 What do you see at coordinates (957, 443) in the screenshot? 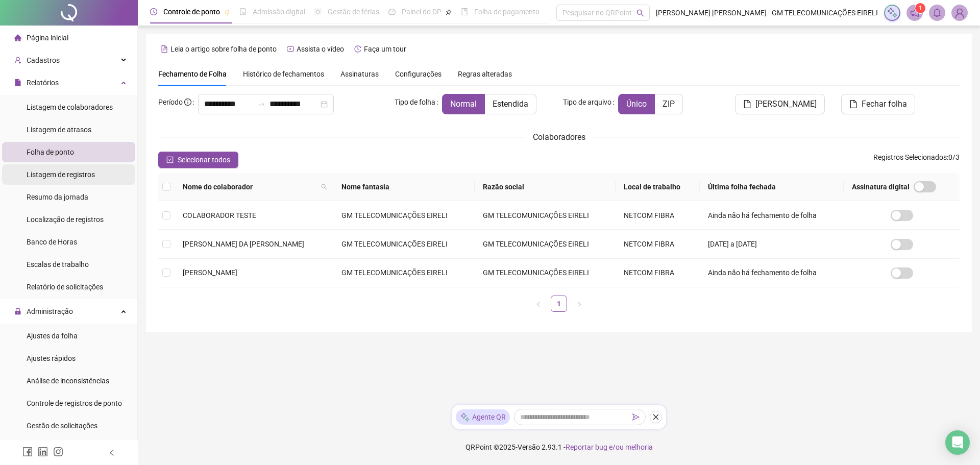
I see `div: Open Intercom Messenger` at bounding box center [957, 443].